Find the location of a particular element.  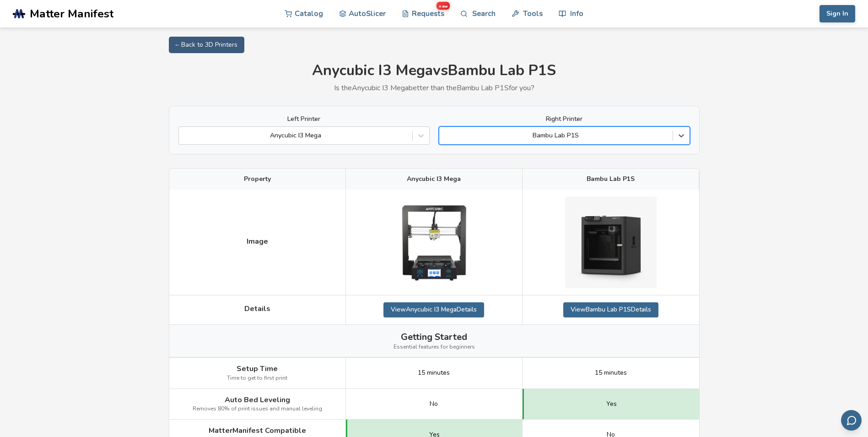

span: No is located at coordinates (434, 404).